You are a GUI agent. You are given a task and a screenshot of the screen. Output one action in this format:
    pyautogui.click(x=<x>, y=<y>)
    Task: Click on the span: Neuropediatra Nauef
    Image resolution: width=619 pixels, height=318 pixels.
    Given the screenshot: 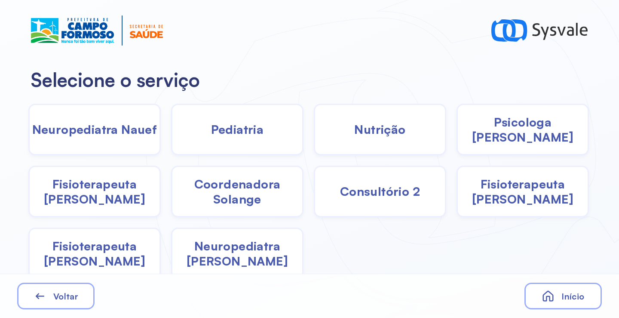 What is the action you would take?
    pyautogui.click(x=95, y=129)
    